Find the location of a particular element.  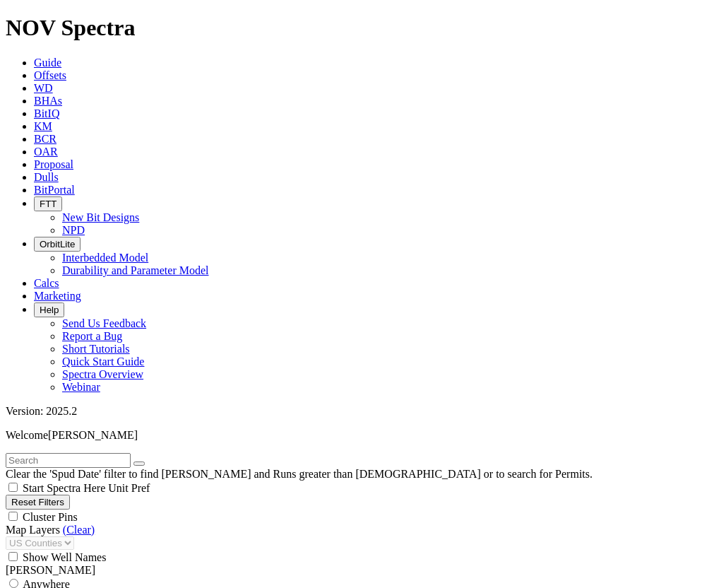

a: OAR is located at coordinates (46, 151).